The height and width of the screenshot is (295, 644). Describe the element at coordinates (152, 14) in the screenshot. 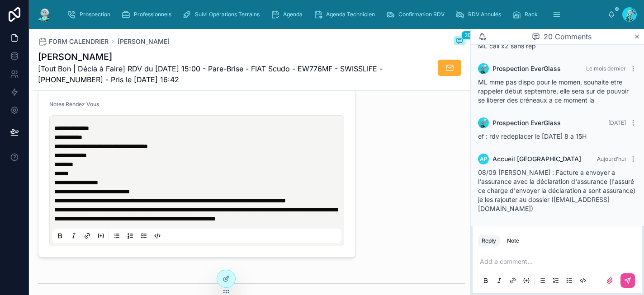

I see `span: Professionnels` at that location.